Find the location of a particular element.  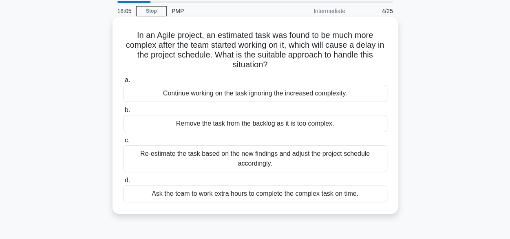

div: 18:05 is located at coordinates (124, 11).